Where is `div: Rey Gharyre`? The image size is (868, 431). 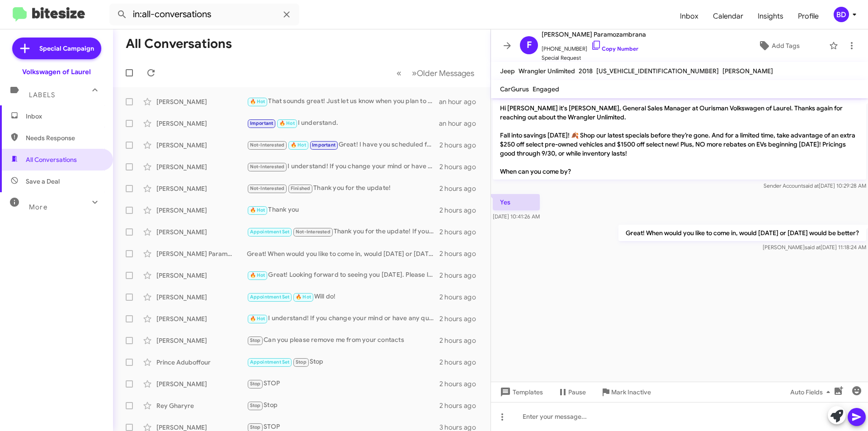 div: Rey Gharyre is located at coordinates (201, 405).